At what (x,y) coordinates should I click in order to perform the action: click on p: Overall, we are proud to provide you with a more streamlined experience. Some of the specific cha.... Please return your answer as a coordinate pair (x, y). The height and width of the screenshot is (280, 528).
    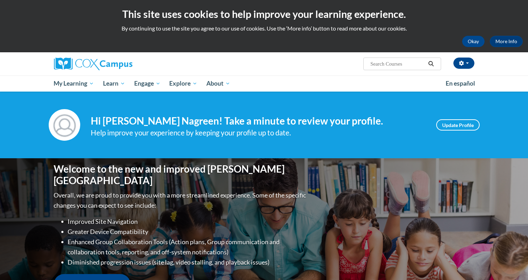
    Looking at the image, I should click on (181, 200).